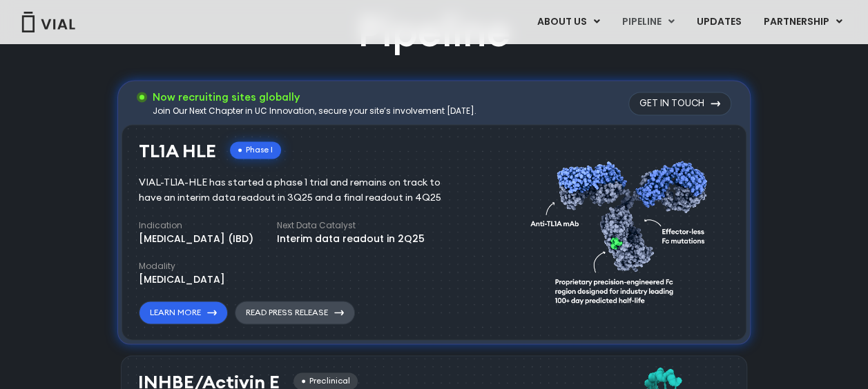 The width and height of the screenshot is (868, 389). Describe the element at coordinates (183, 312) in the screenshot. I see `a: Learn More` at that location.